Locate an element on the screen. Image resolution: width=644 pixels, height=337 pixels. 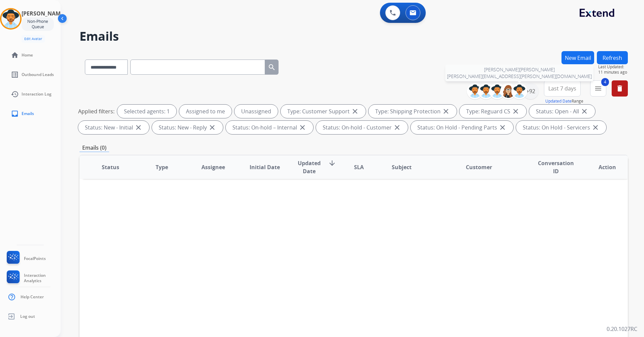
div: Type: Shipping Protection is located at coordinates (413, 112).